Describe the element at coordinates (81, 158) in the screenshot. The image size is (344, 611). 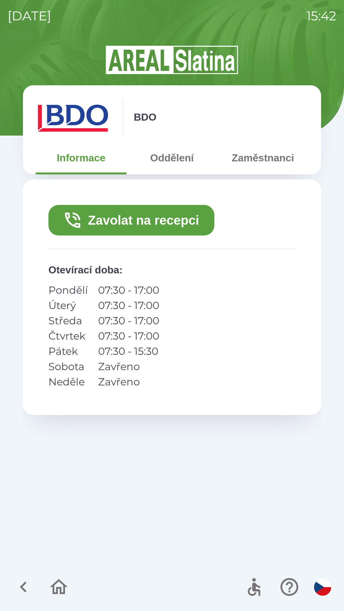
I see `button: Informace` at that location.